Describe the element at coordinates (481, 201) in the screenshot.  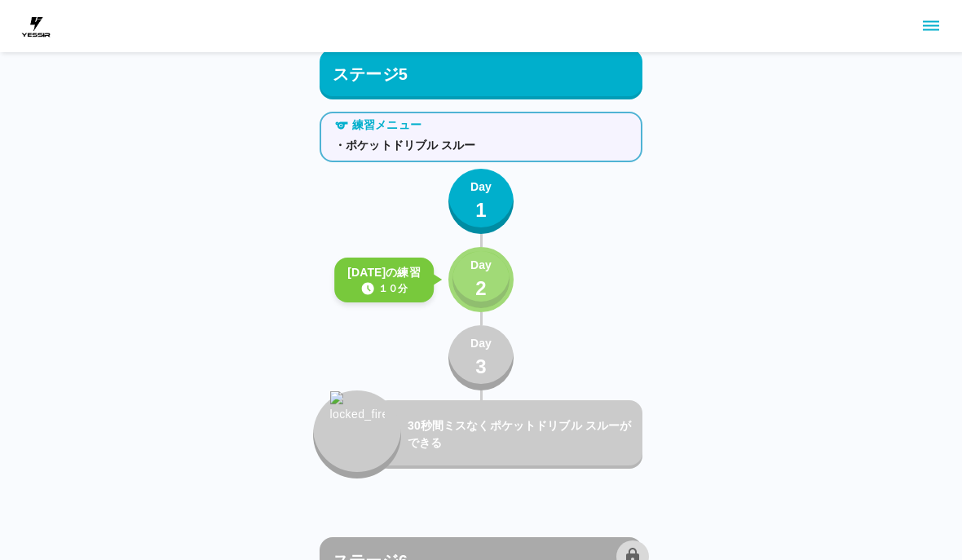
I see `button: Day1` at that location.